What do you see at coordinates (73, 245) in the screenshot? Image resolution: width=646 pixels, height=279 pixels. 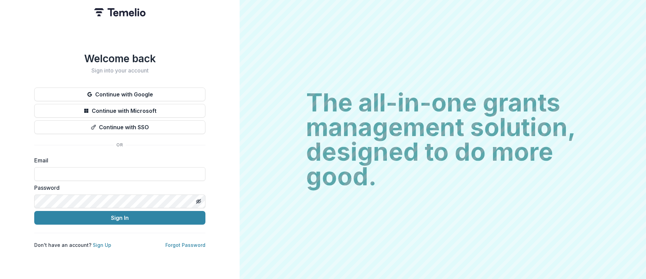 I see `p: Don't have an account?` at bounding box center [73, 245].